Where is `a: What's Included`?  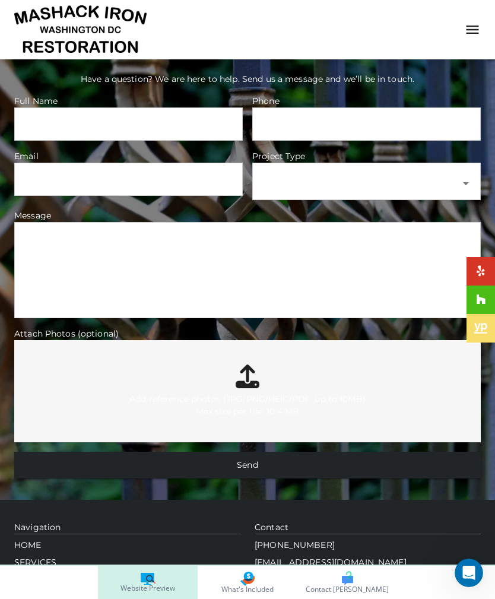
a: What's Included is located at coordinates (247, 582).